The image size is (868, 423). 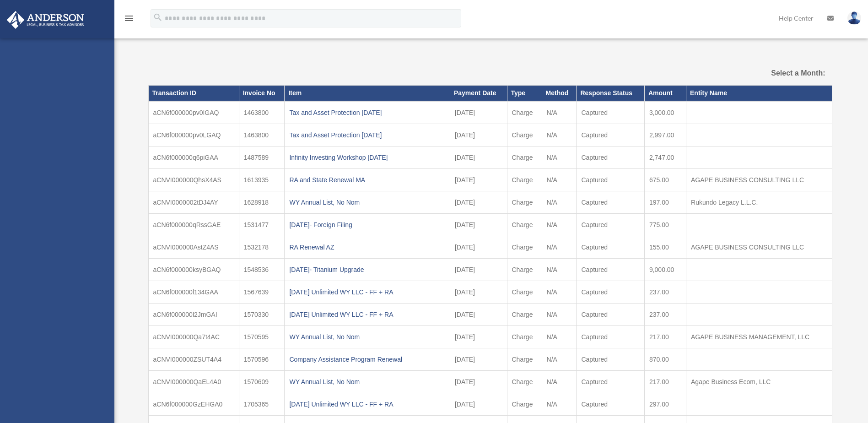 What do you see at coordinates (262, 382) in the screenshot?
I see `td: 1570609` at bounding box center [262, 382].